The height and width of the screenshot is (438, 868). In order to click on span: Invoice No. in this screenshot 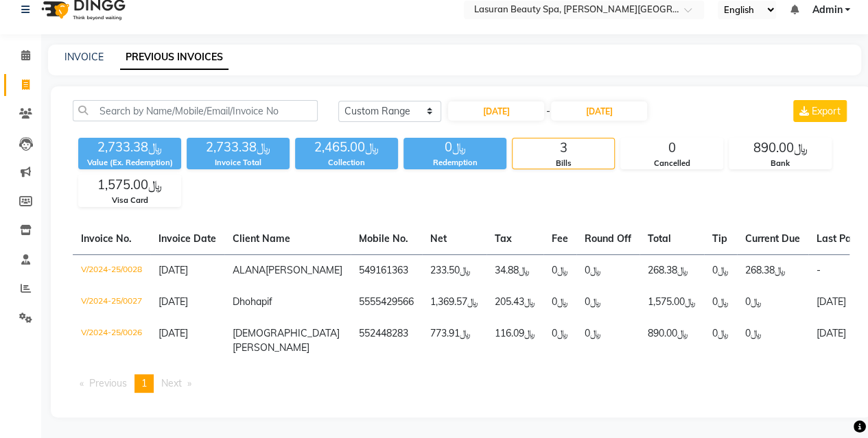, I will do `click(106, 238)`.